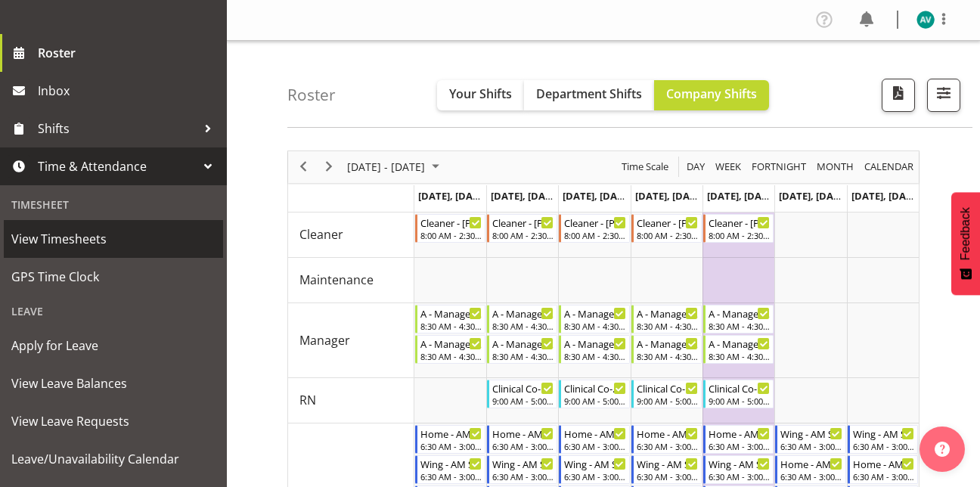  Describe the element at coordinates (450, 470) in the screenshot. I see `div: Support Worker"s event - Wing - AM Support 1 - Liezl Sanchez Begin From Monday, October 20, 2025 ...` at that location.